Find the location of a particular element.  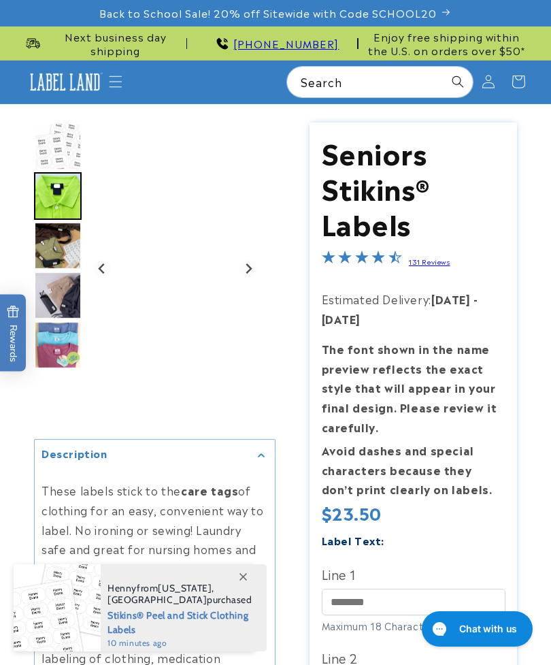

button: Next slide is located at coordinates (248, 268).